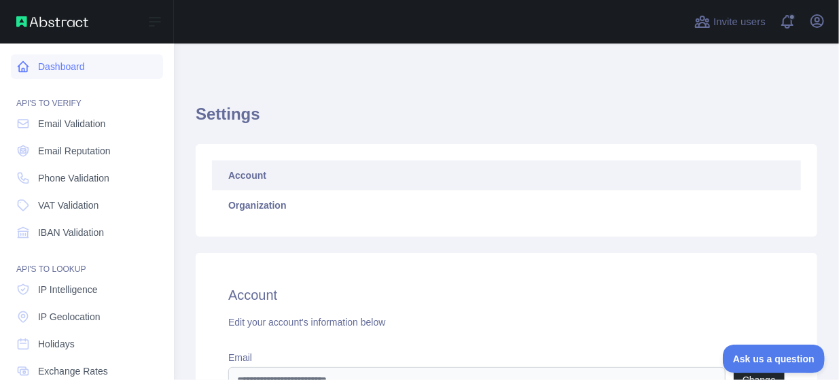  What do you see at coordinates (87, 151) in the screenshot?
I see `a: Email Reputation` at bounding box center [87, 151].